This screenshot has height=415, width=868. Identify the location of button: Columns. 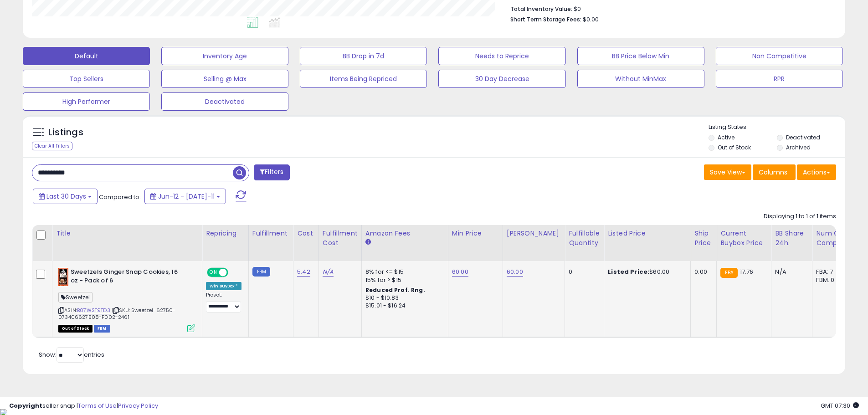
(774, 172).